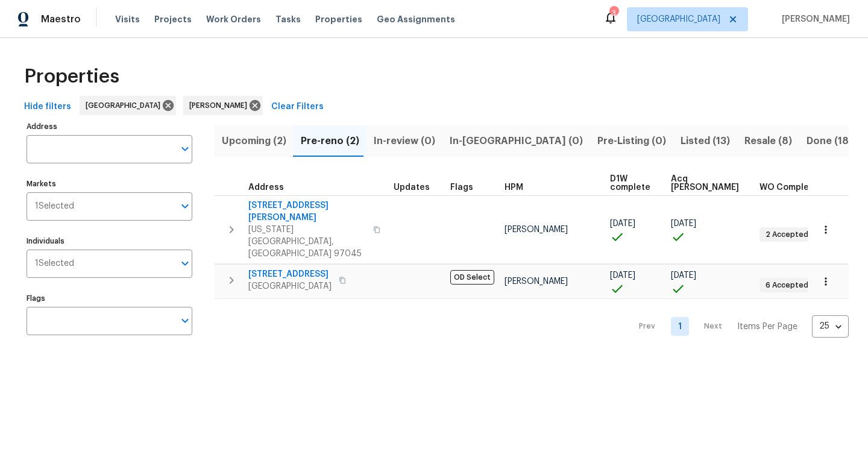 The width and height of the screenshot is (868, 469). I want to click on span: Upcoming (2), so click(253, 141).